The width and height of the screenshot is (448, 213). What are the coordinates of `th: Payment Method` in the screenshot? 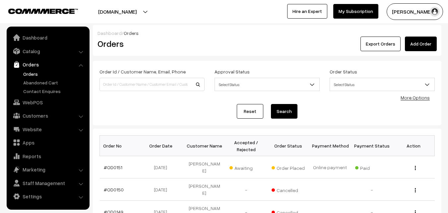 It's located at (330, 146).